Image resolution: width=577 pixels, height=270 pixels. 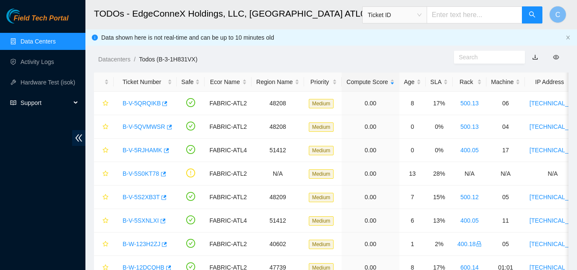 What do you see at coordinates (558, 15) in the screenshot?
I see `span: C` at bounding box center [558, 15].